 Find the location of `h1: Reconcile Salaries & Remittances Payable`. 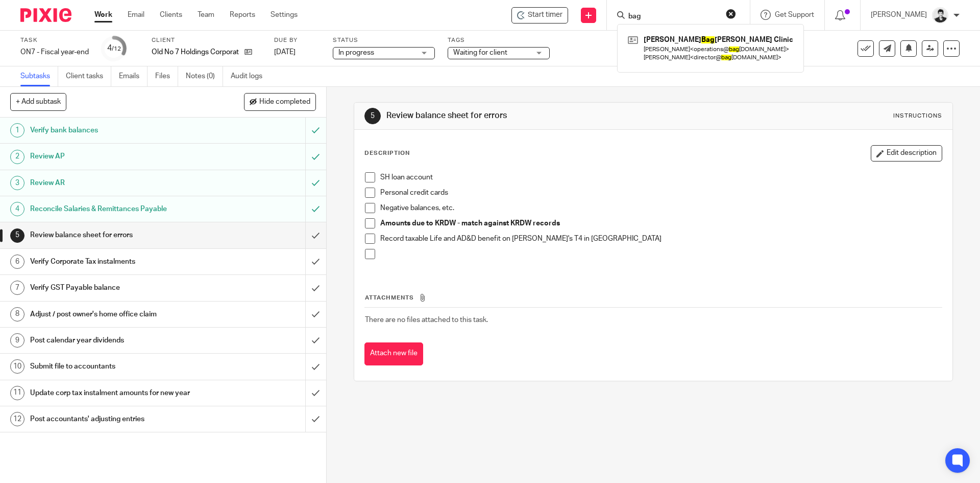

h1: Reconcile Salaries & Remittances Payable is located at coordinates (118, 209).